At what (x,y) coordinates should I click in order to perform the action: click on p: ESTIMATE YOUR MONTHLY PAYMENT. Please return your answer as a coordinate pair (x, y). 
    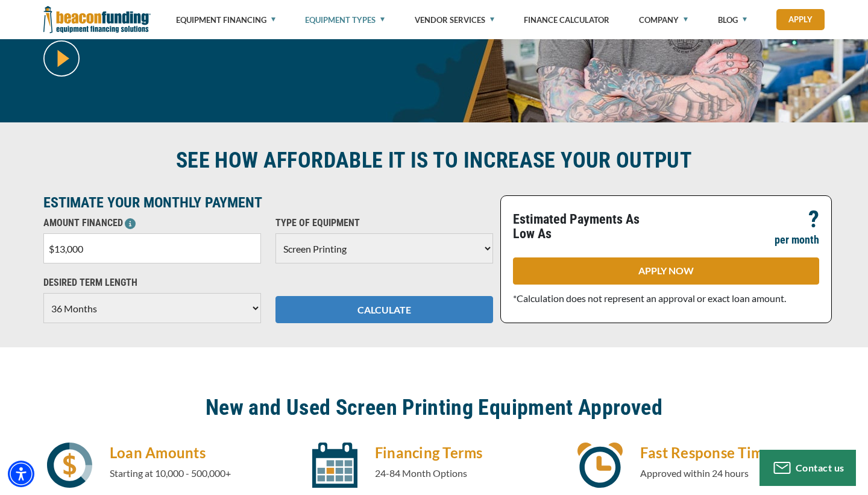
    Looking at the image, I should click on (268, 203).